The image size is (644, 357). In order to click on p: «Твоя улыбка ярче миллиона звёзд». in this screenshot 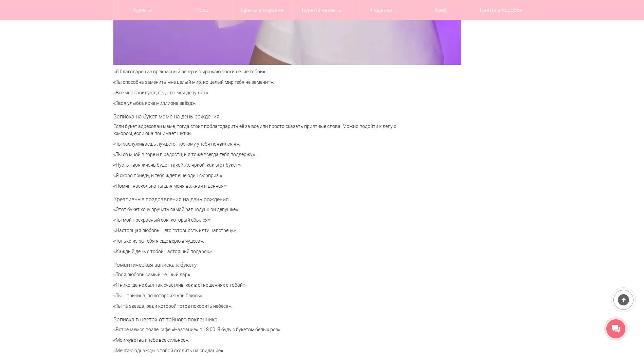, I will do `click(258, 103)`.